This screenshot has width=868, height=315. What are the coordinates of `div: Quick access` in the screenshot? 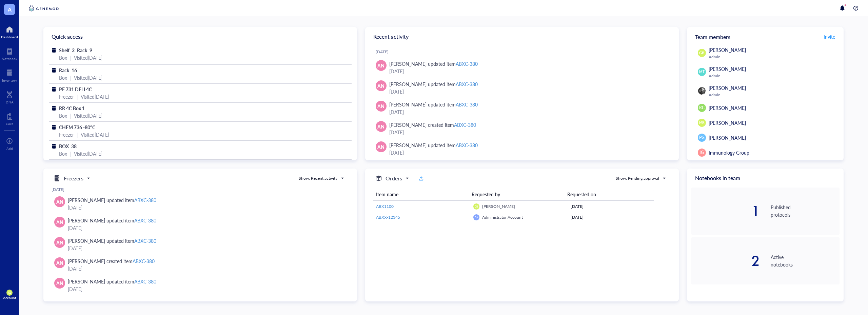 It's located at (200, 37).